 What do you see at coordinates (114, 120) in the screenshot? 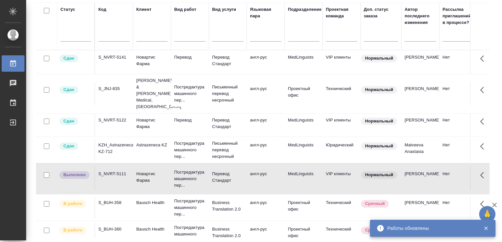
I see `div: S_NVRT-5122` at bounding box center [114, 120].